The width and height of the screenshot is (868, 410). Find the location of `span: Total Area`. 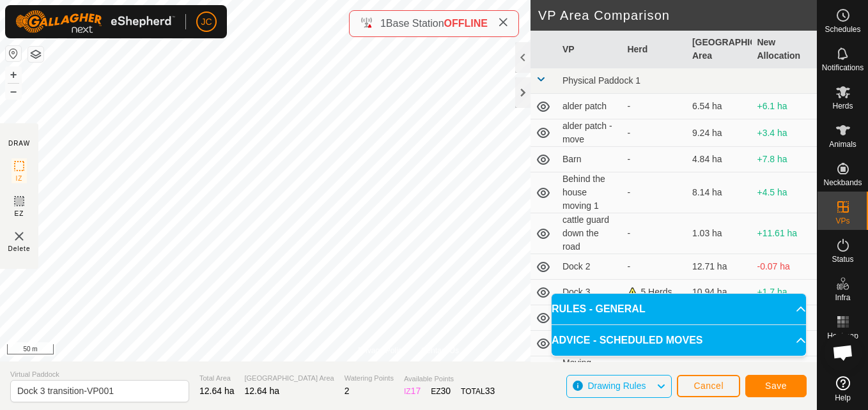

span: Total Area is located at coordinates (216, 378).